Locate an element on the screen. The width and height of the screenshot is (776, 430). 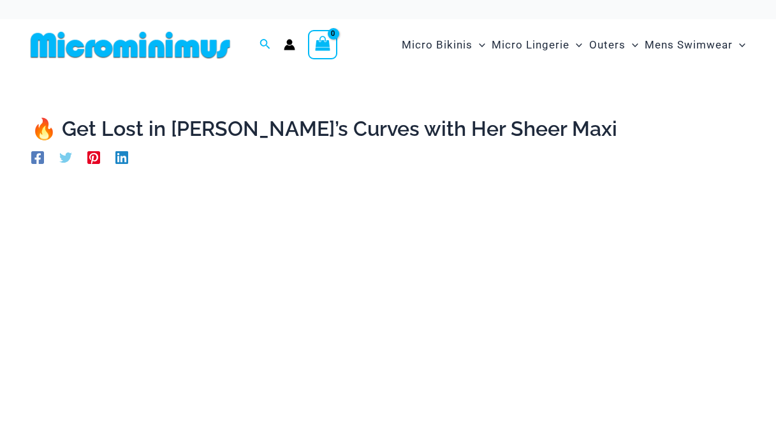
a: Micro BikinisMenu ToggleMenu Toggle is located at coordinates (443, 45).